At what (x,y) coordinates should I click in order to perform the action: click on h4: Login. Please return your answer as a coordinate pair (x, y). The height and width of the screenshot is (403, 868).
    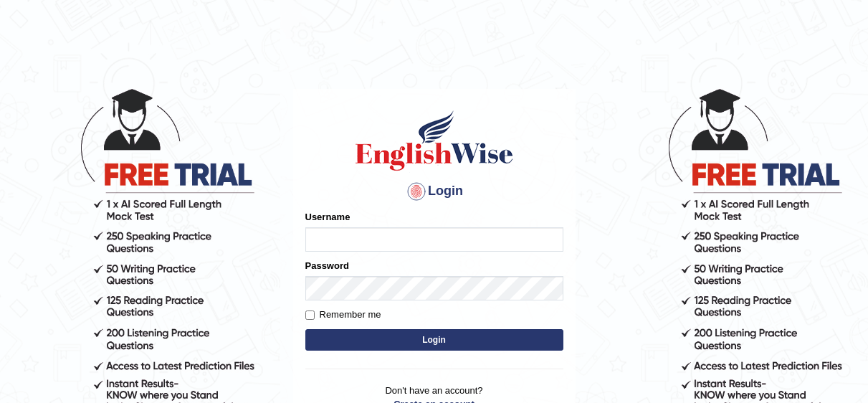
    Looking at the image, I should click on (434, 192).